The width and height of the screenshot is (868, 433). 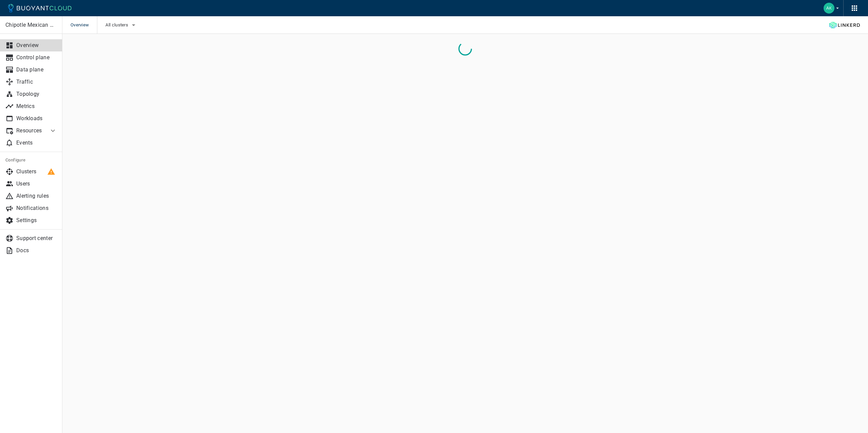 What do you see at coordinates (37, 250) in the screenshot?
I see `p: Docs` at bounding box center [37, 250].